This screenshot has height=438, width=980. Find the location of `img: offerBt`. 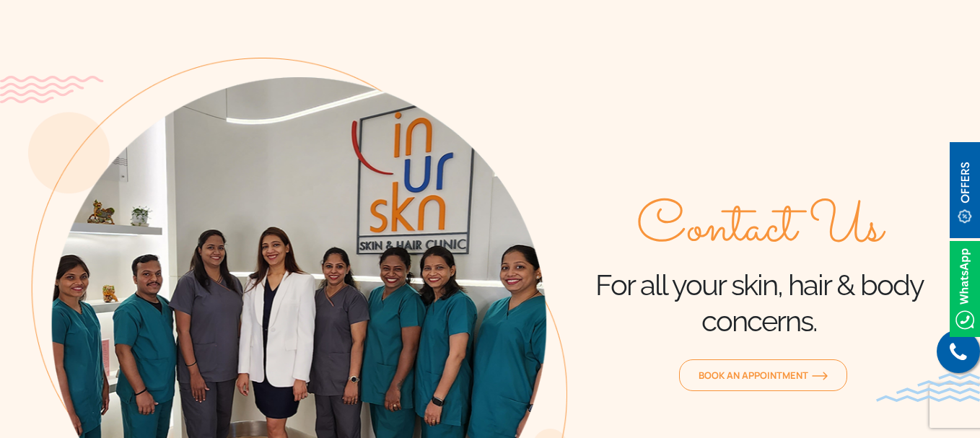

img: offerBt is located at coordinates (965, 190).